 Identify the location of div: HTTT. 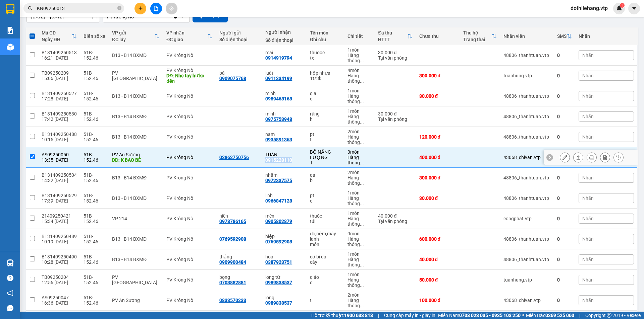
(392, 40).